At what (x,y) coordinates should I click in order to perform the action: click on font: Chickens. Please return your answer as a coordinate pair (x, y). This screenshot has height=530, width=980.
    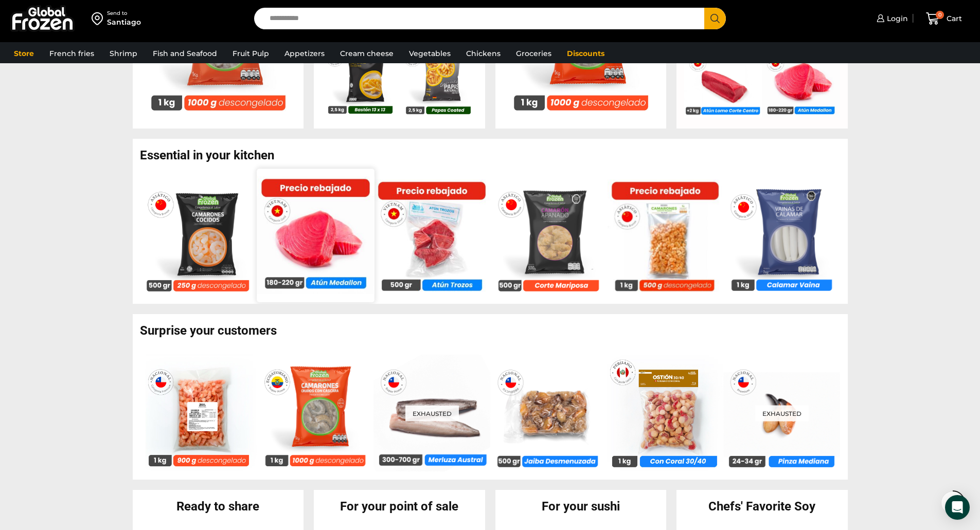
    Looking at the image, I should click on (483, 54).